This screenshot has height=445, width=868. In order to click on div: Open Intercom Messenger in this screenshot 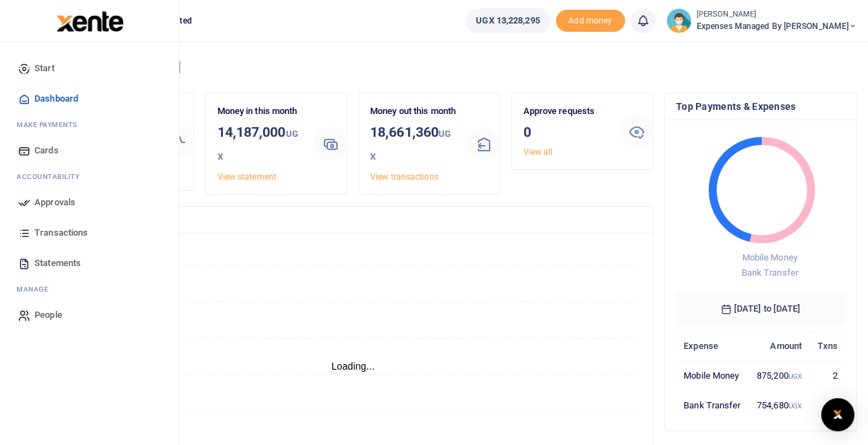, I will do `click(838, 415)`.